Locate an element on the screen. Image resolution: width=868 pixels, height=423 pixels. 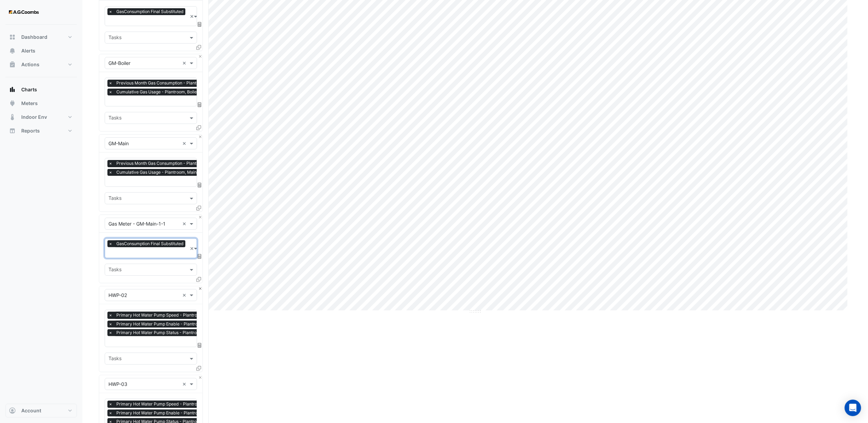
img: Company Logo is located at coordinates (24, 12).